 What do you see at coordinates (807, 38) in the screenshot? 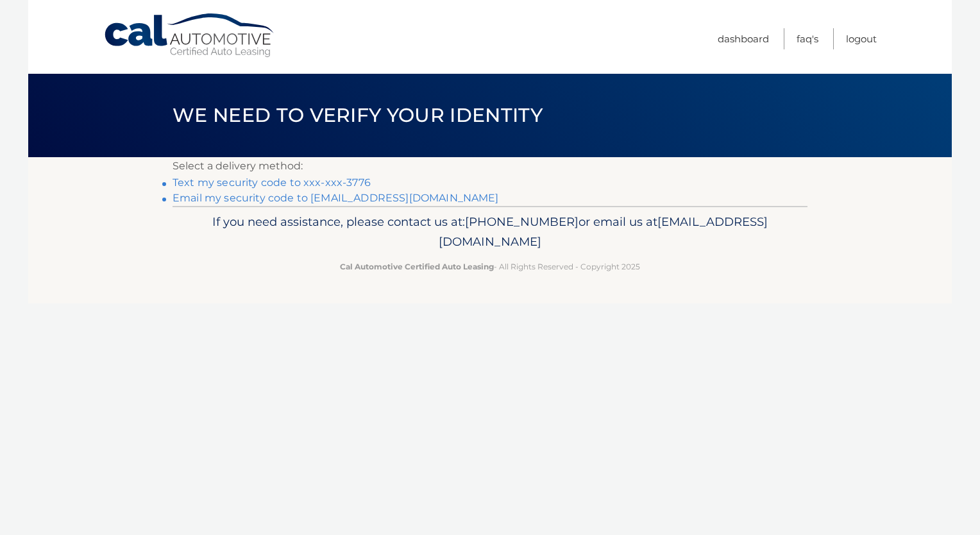
I see `a: FAQ's` at bounding box center [807, 38].